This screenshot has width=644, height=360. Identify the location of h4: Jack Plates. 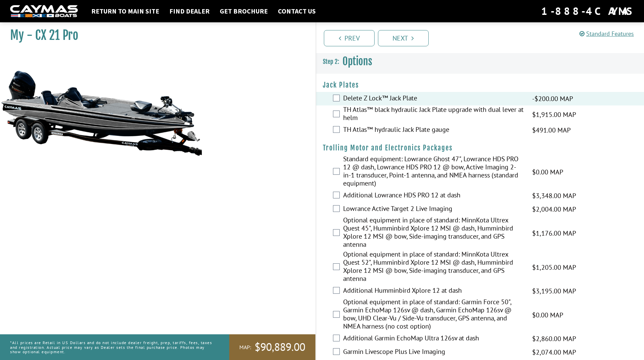
(480, 85).